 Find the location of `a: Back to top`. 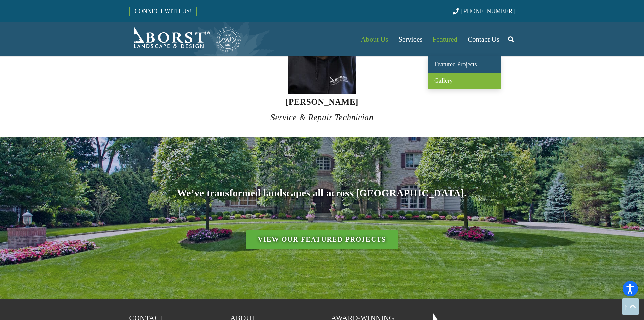

a: Back to top is located at coordinates (631, 307).